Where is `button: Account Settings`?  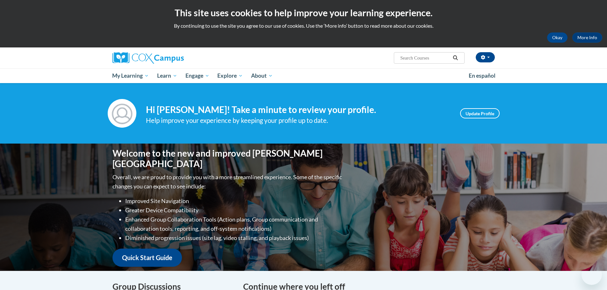 button: Account Settings is located at coordinates (485, 57).